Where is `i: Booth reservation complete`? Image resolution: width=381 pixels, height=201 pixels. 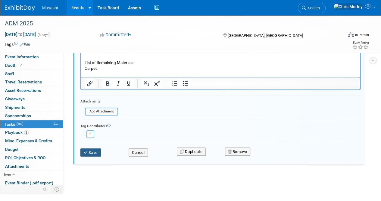 i: Booth reservation complete is located at coordinates (21, 65).